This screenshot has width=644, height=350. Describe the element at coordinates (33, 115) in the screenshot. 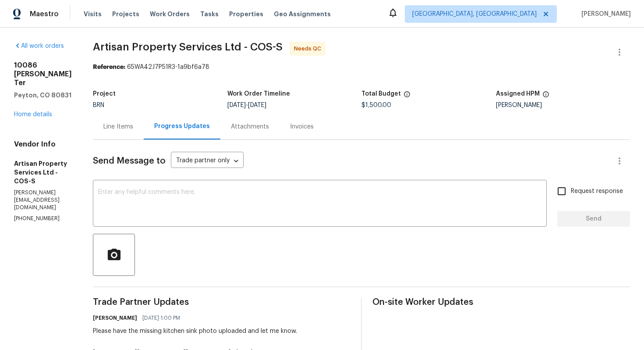

I see `a: Home details` at that location.